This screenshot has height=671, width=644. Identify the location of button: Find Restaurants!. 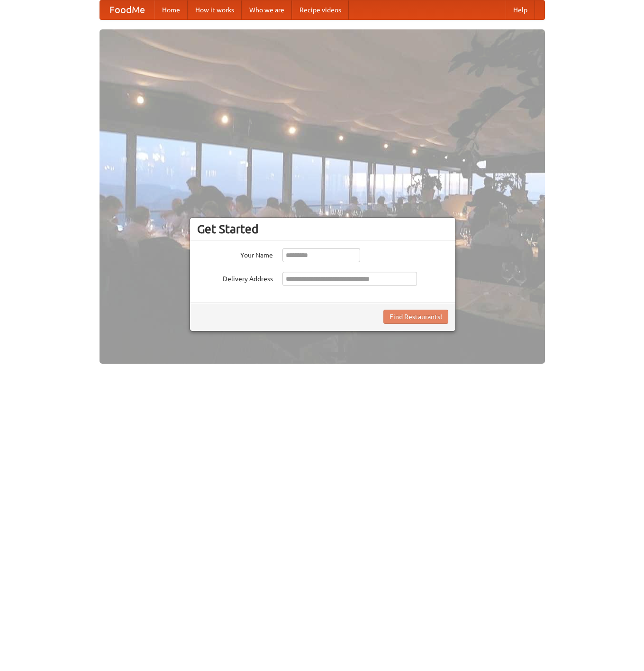
(416, 316).